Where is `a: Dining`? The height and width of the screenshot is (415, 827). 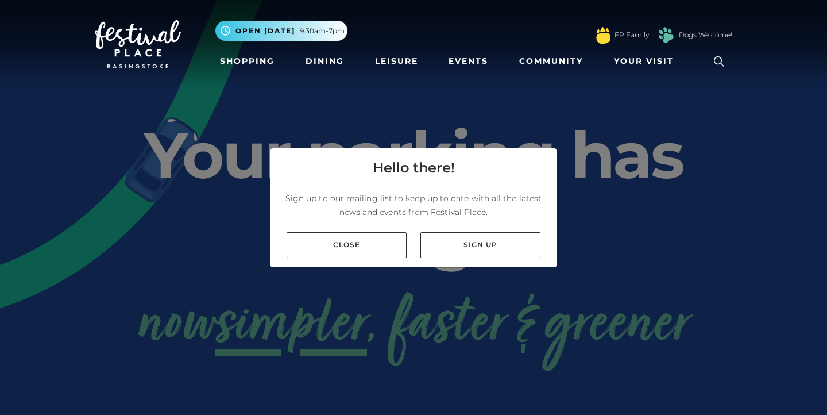
a: Dining is located at coordinates (325, 61).